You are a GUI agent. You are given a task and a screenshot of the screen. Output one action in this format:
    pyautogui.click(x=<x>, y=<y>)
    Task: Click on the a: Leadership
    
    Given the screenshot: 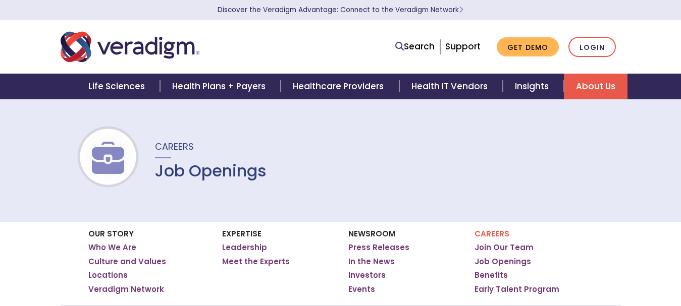 What is the action you would take?
    pyautogui.click(x=244, y=248)
    